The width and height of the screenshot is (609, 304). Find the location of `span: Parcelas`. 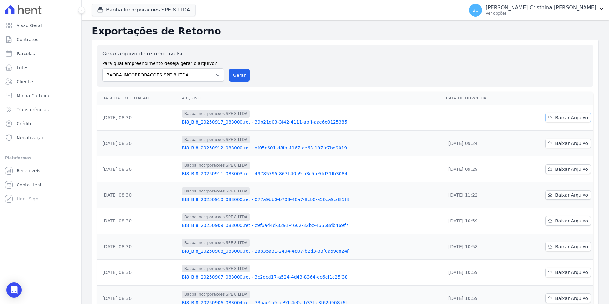

span: Parcelas is located at coordinates (26, 54).